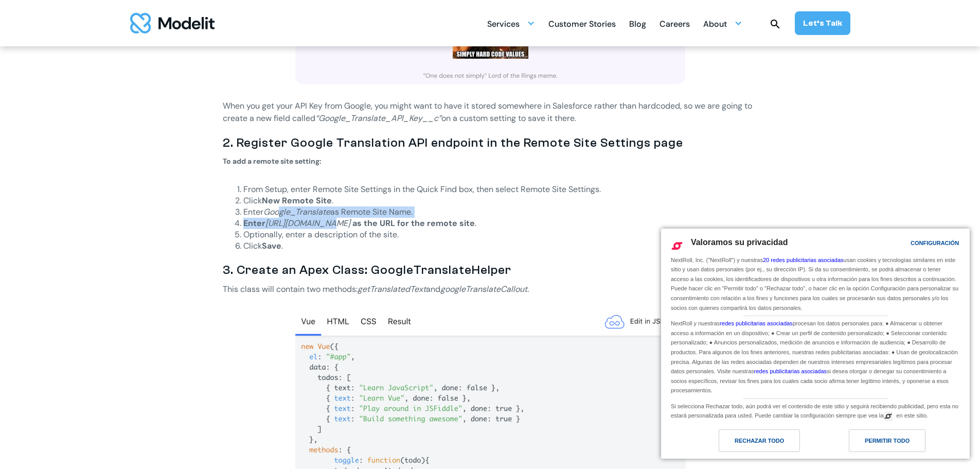 This screenshot has width=980, height=469. What do you see at coordinates (816, 284) in the screenshot?
I see `div: NextRoll, Inc. ("NextRoll") y nuestras usan cookies y tecnologías similares en este sitio y usan ...` at bounding box center [816, 284].